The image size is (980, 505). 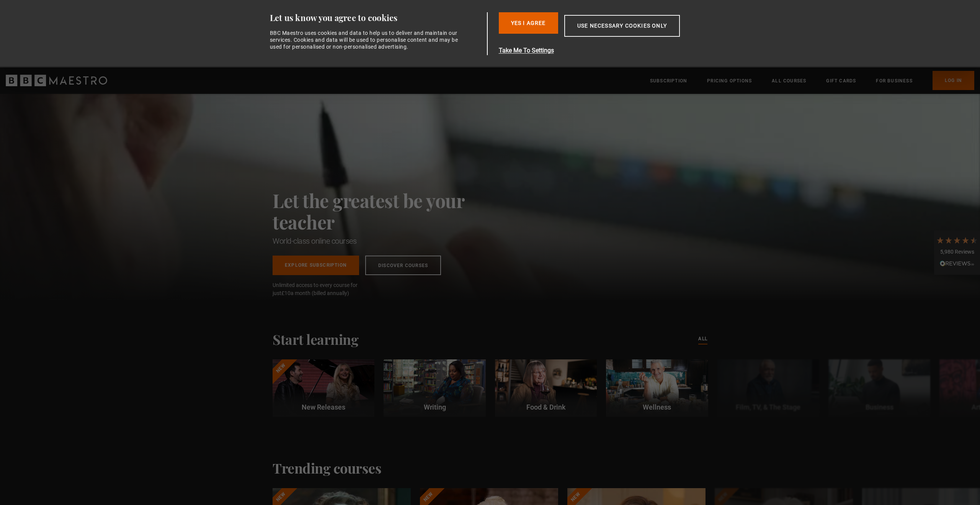 I want to click on img: REVIEWS.io, so click(x=957, y=263).